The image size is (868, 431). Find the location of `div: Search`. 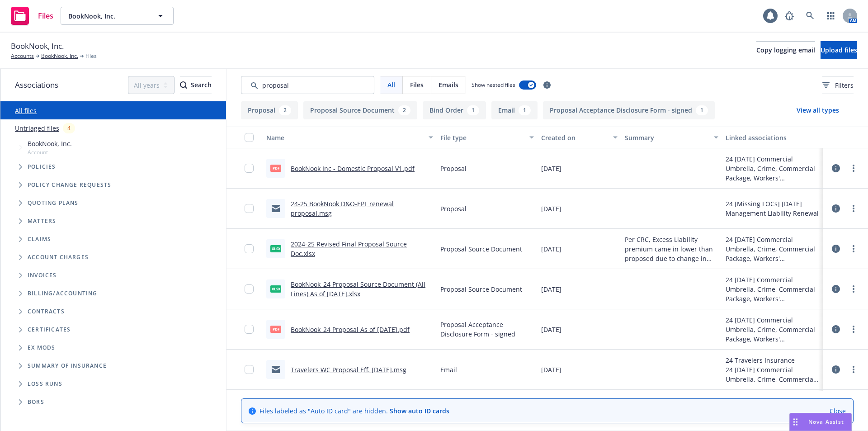

div: Search is located at coordinates (196, 85).